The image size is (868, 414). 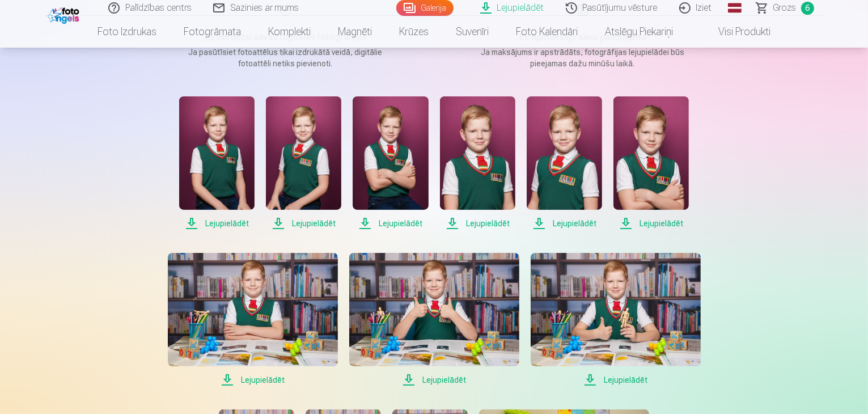 What do you see at coordinates (807, 8) in the screenshot?
I see `span: 6` at bounding box center [807, 8].